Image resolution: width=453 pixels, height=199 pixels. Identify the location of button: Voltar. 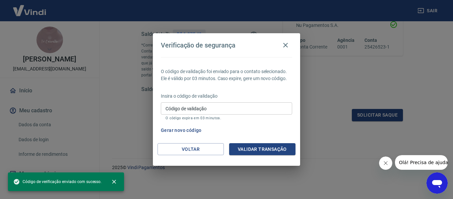
(191, 149).